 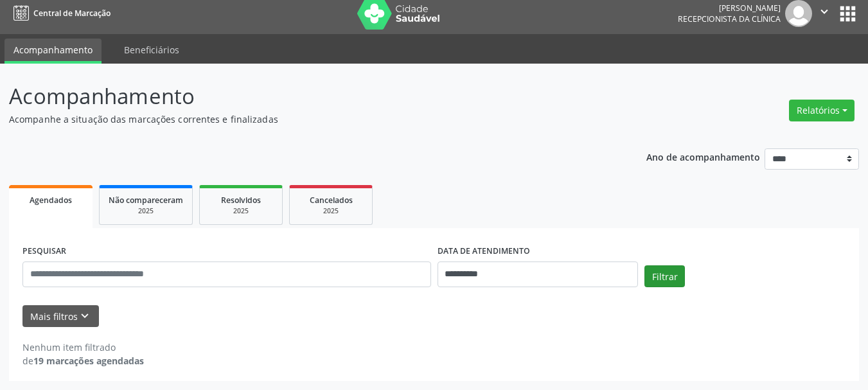 What do you see at coordinates (83, 347) in the screenshot?
I see `div: Nenhum item filtrado` at bounding box center [83, 347].